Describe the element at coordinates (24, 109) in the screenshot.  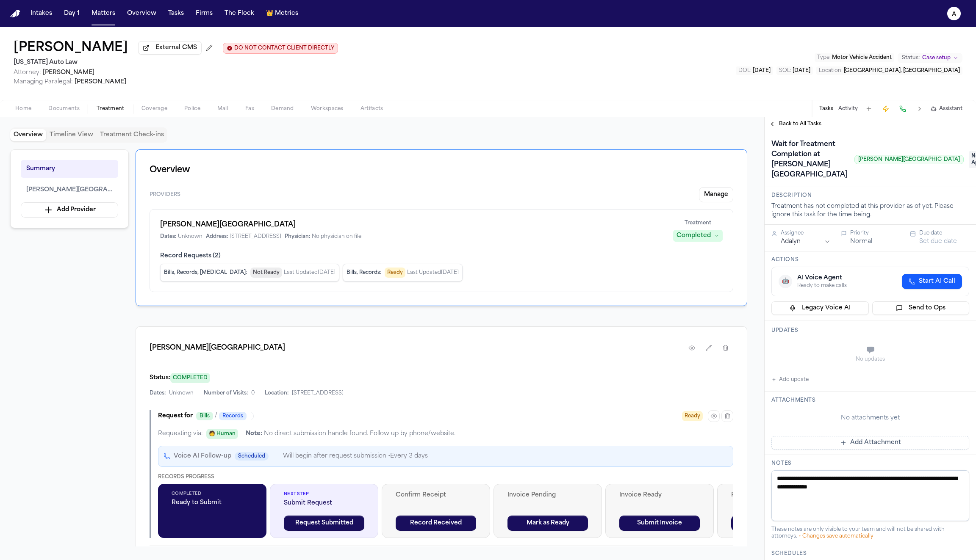
I see `span: Home` at that location.